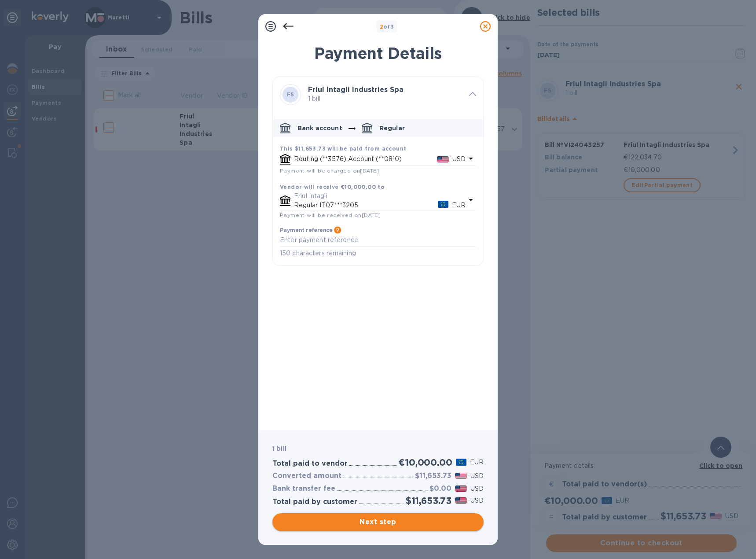 Image resolution: width=756 pixels, height=559 pixels. Describe the element at coordinates (310, 464) in the screenshot. I see `h3: Total paid to vendor` at that location.